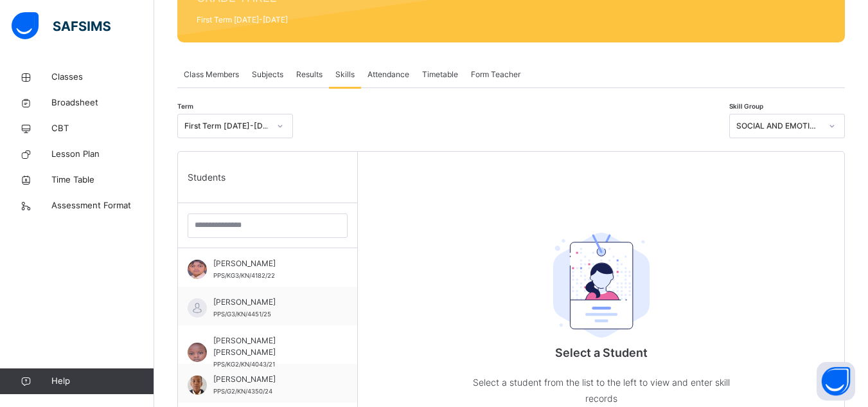 The width and height of the screenshot is (868, 407). What do you see at coordinates (601, 390) in the screenshot?
I see `p: Select a student from the list to the left to view and enter skill records` at bounding box center [601, 390].